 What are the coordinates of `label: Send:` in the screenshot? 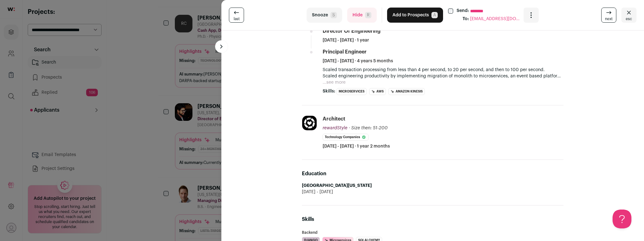 It's located at (463, 11).